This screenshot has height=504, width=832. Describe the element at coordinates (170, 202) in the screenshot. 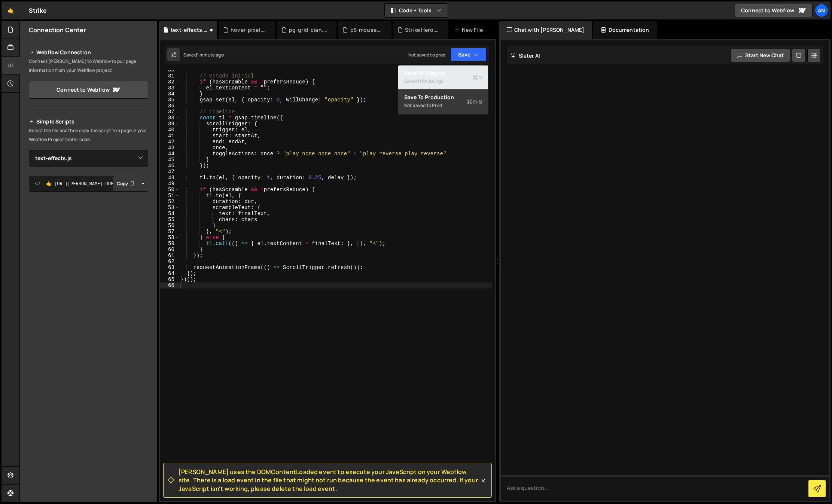

I see `div: 52` at that location.